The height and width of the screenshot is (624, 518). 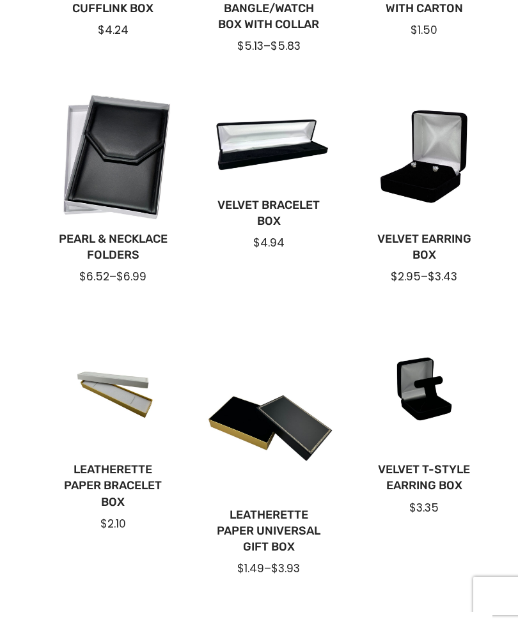 I want to click on span: $6.99, so click(x=131, y=277).